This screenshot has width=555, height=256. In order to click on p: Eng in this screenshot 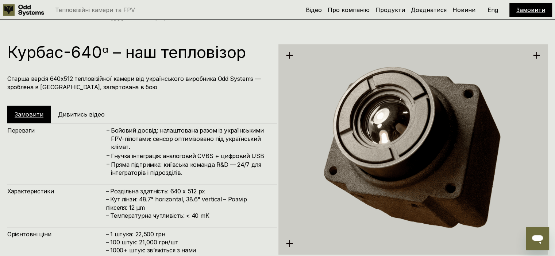, I will do `click(492, 10)`.